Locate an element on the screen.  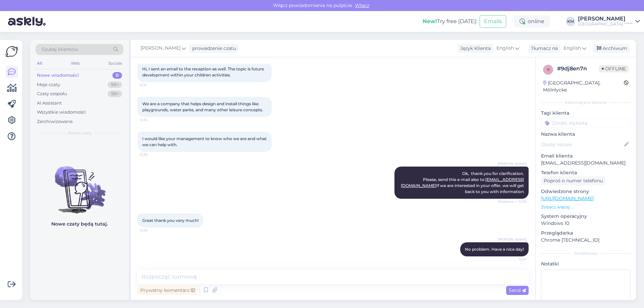
span: 12:32 is located at coordinates (152, 120).